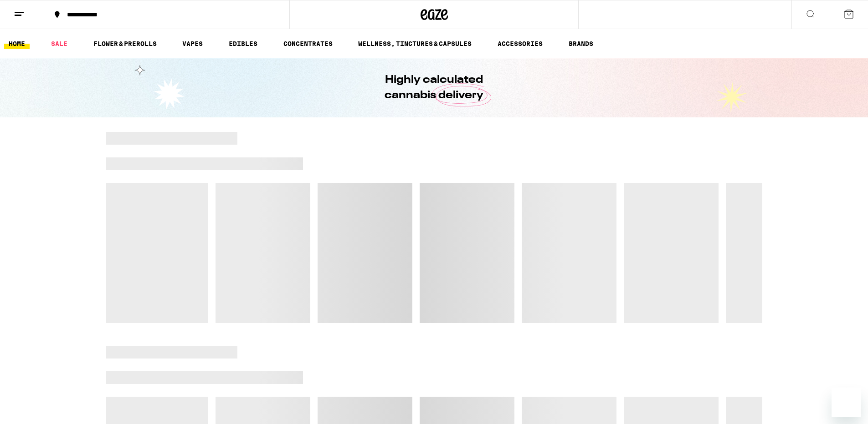 Image resolution: width=868 pixels, height=424 pixels. I want to click on a: SALE, so click(59, 44).